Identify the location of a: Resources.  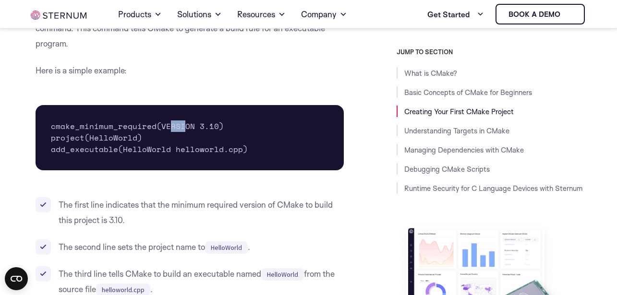
(261, 14).